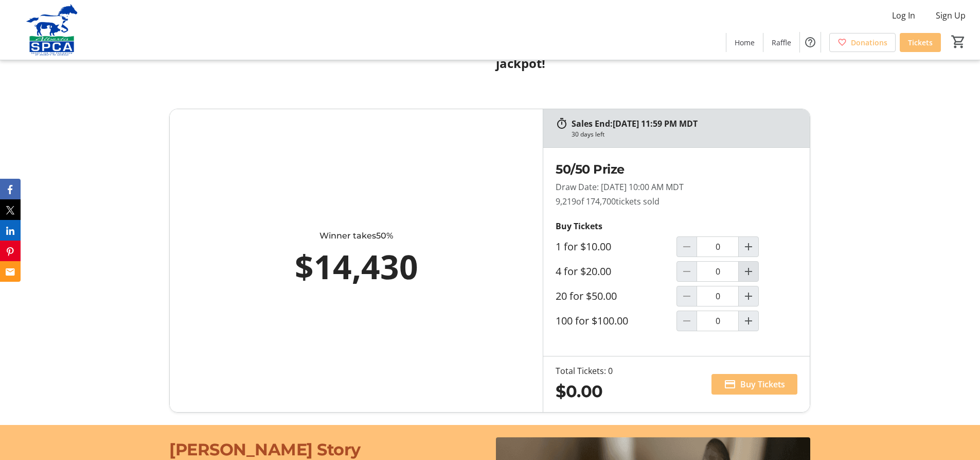  Describe the element at coordinates (676, 201) in the screenshot. I see `p: 9,219 tickets sold` at that location.